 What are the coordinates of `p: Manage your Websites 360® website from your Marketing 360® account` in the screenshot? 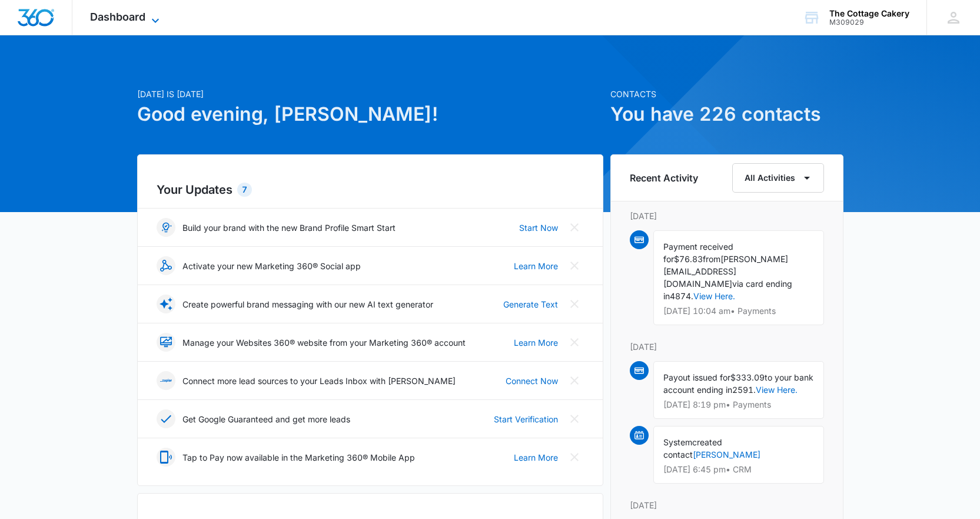 It's located at (324, 342).